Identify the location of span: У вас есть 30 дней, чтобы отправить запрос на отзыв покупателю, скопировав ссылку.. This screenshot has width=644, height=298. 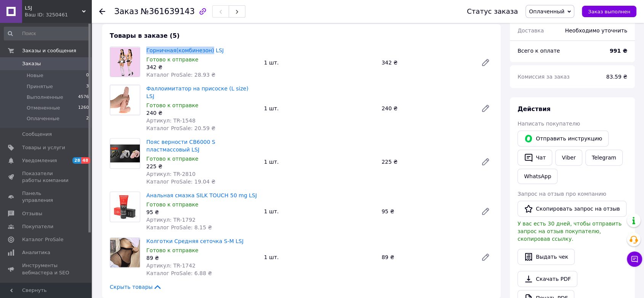
(569, 231).